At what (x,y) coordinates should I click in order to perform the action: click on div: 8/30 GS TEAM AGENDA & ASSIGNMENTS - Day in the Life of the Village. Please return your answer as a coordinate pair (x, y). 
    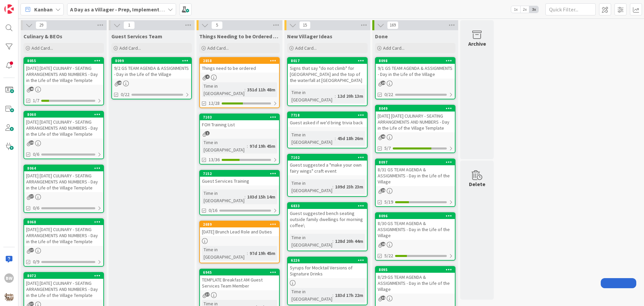
    Looking at the image, I should click on (415, 229).